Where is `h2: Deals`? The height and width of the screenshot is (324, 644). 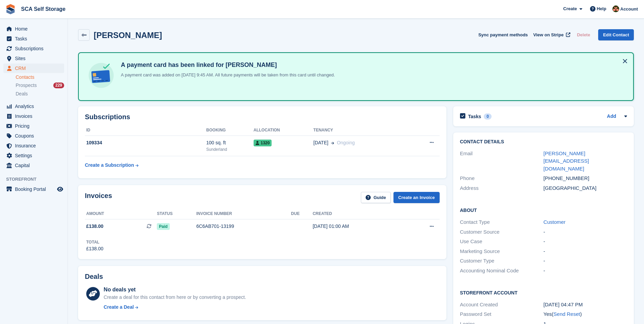 h2: Deals is located at coordinates (93, 276).